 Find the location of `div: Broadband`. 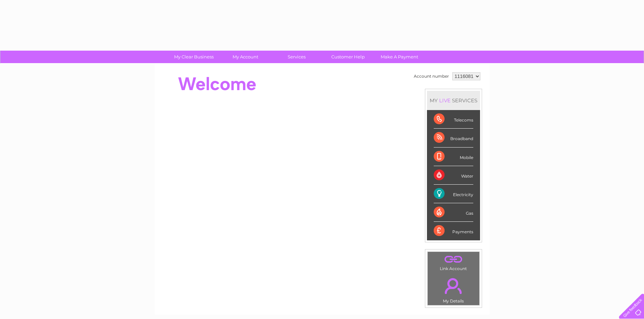

div: Broadband is located at coordinates (454, 138).